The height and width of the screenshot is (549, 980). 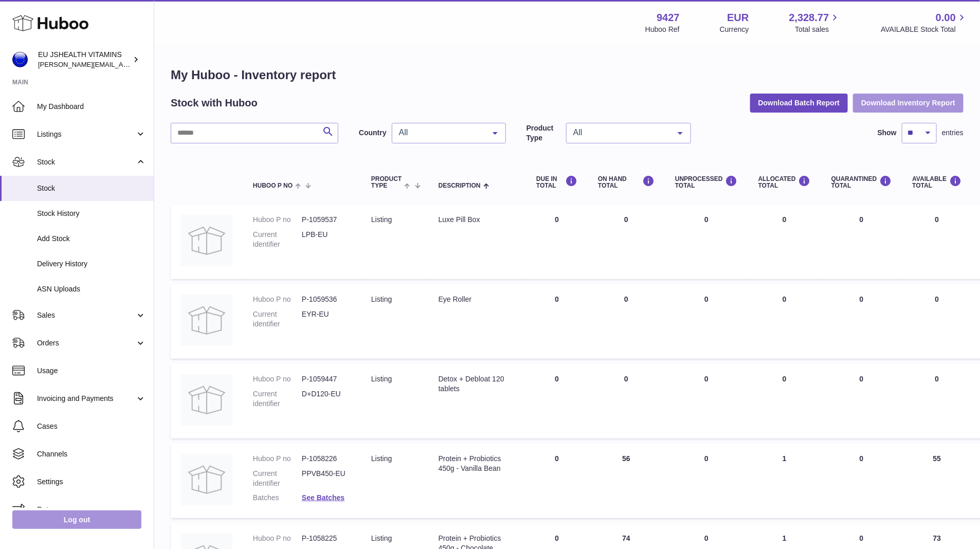 I want to click on label: Product Type, so click(x=543, y=133).